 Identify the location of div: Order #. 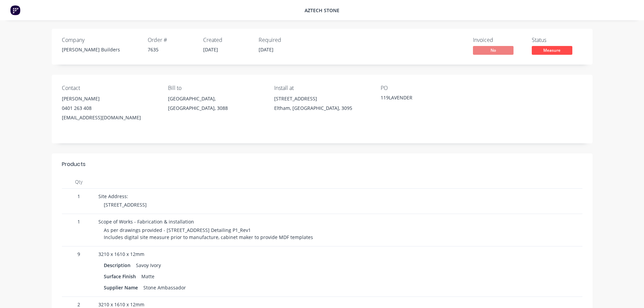
(172, 40).